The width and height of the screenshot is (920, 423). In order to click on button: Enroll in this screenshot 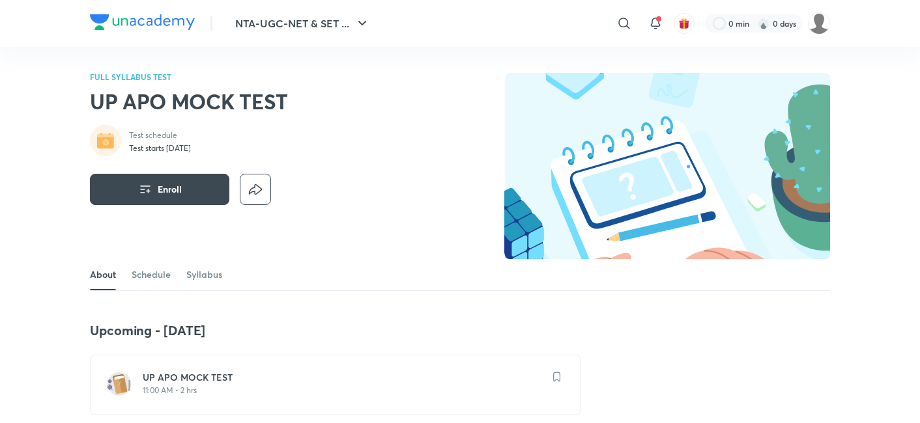, I will do `click(160, 190)`.